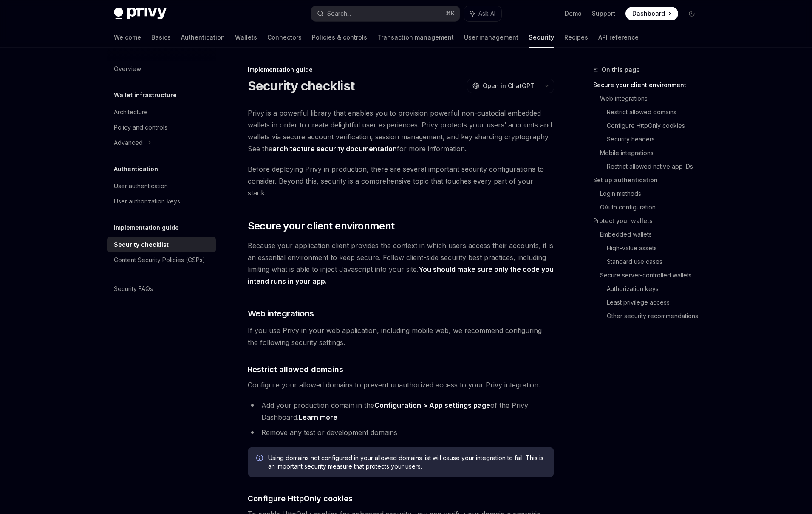 This screenshot has height=514, width=812. I want to click on a: Recipes, so click(576, 38).